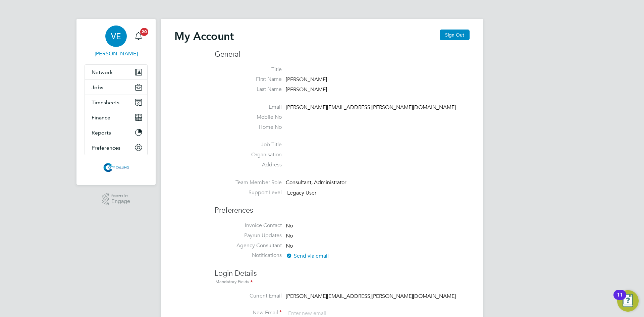  Describe the element at coordinates (248, 127) in the screenshot. I see `label: Home No` at that location.